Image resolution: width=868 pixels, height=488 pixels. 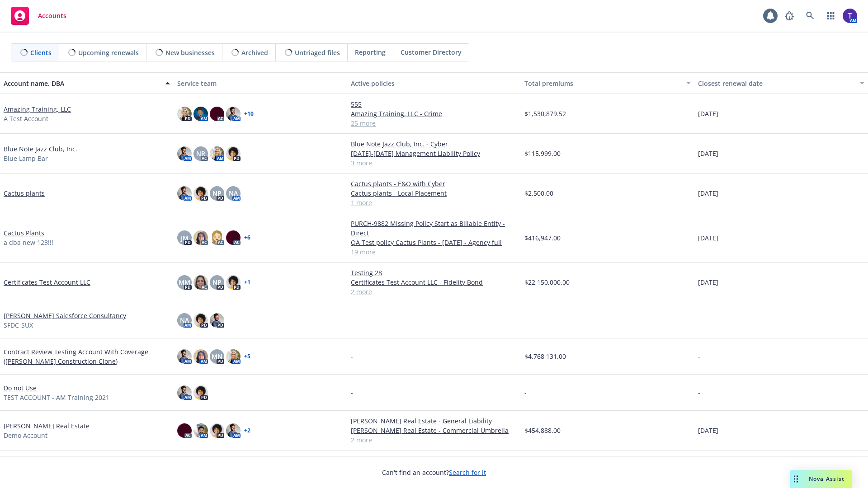 I want to click on a: + 5, so click(x=247, y=357).